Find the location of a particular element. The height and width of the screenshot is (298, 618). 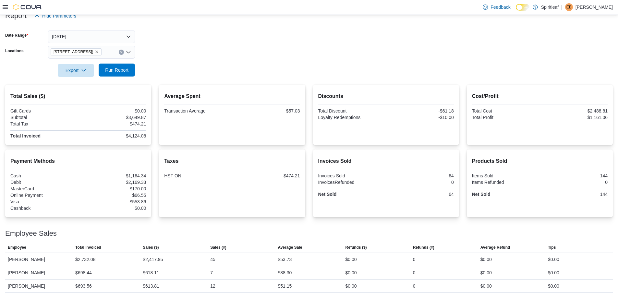

h2: Cost/Profit is located at coordinates (540, 96).